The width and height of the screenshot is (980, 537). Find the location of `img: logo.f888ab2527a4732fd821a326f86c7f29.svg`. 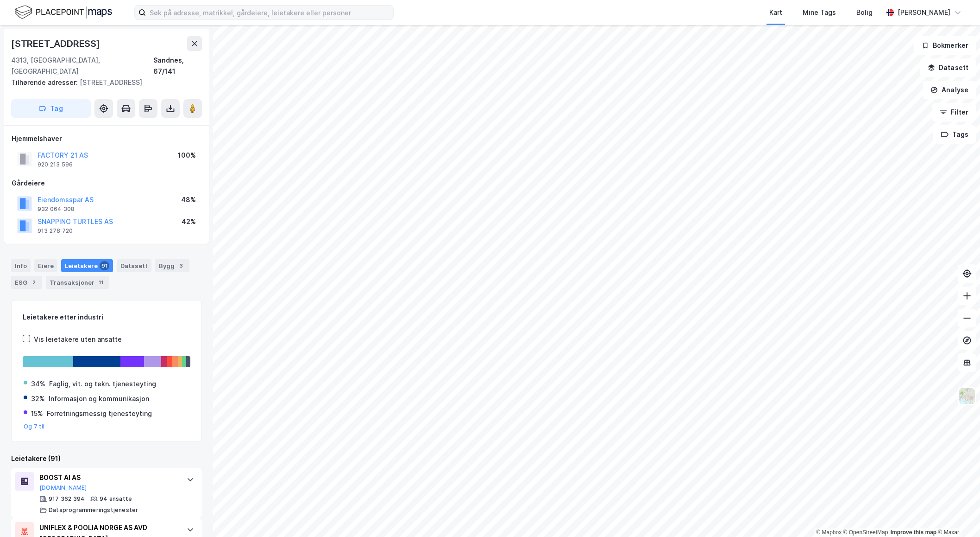

img: logo.f888ab2527a4732fd821a326f86c7f29.svg is located at coordinates (63, 12).